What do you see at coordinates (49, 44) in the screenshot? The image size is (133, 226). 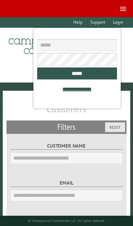 I see `img: Campground Commander` at bounding box center [49, 44].